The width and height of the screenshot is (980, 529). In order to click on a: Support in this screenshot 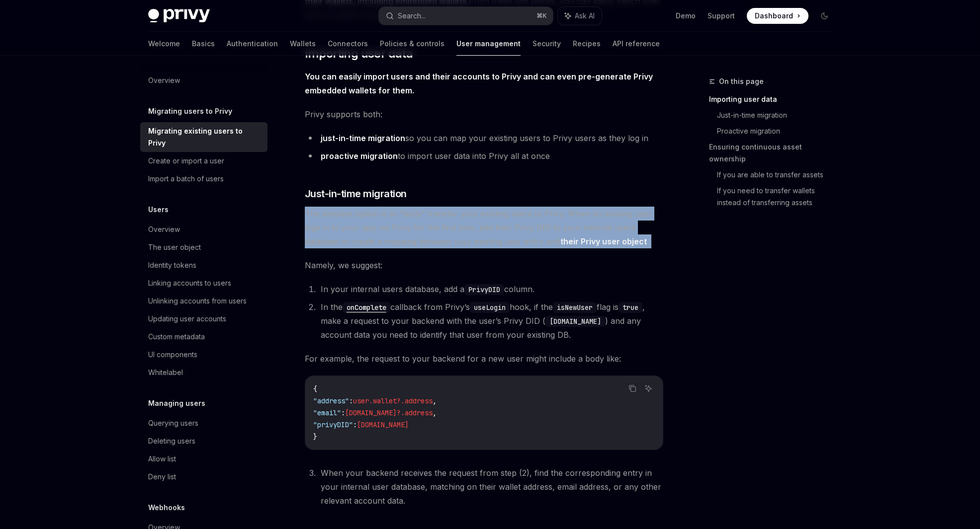, I will do `click(721, 16)`.